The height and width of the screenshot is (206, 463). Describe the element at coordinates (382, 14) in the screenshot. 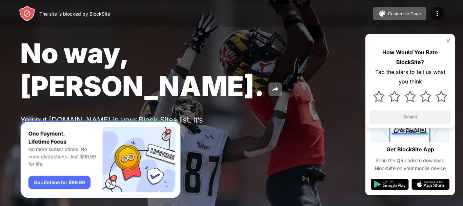

I see `img: pallet.svg` at that location.